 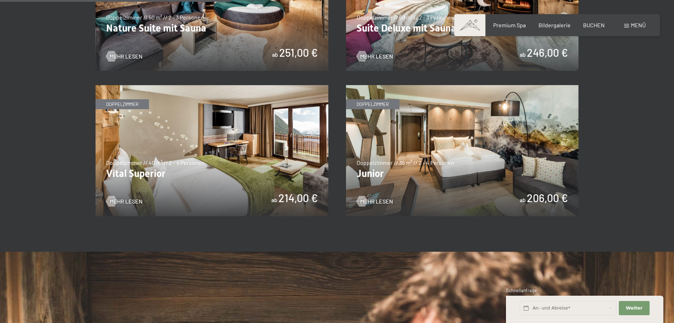 I want to click on span: Bildergalerie, so click(x=555, y=25).